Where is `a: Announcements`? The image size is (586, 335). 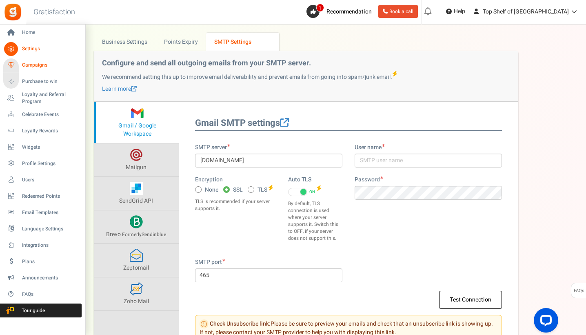
a: Announcements is located at coordinates (42, 278).